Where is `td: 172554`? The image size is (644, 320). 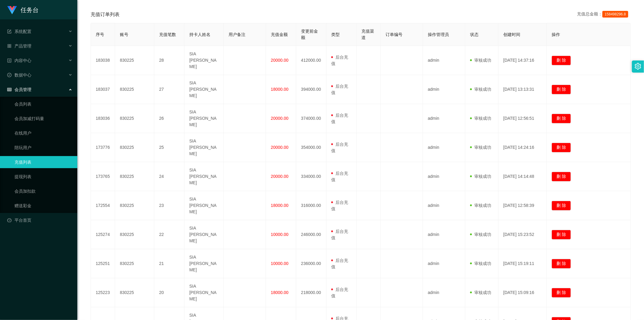
td: 172554 is located at coordinates (103, 205).